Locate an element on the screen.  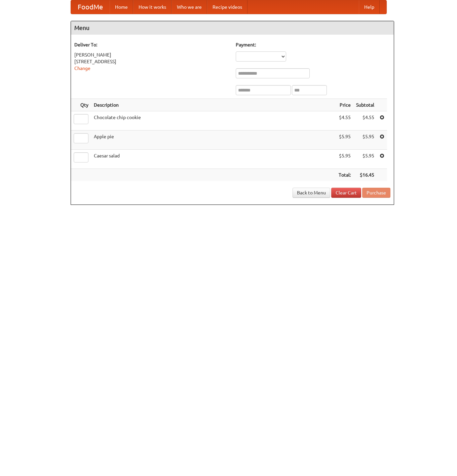
th: Subtotal is located at coordinates (365, 105).